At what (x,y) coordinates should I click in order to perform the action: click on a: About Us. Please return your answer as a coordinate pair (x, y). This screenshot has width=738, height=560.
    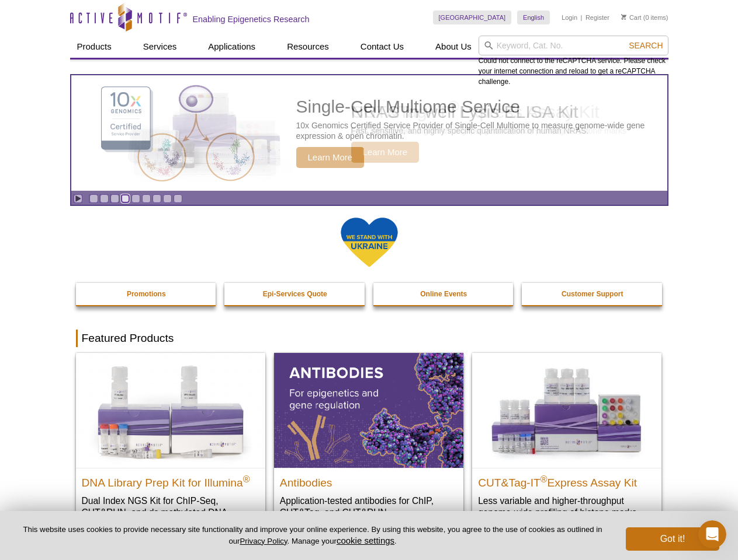
    Looking at the image, I should click on (453, 47).